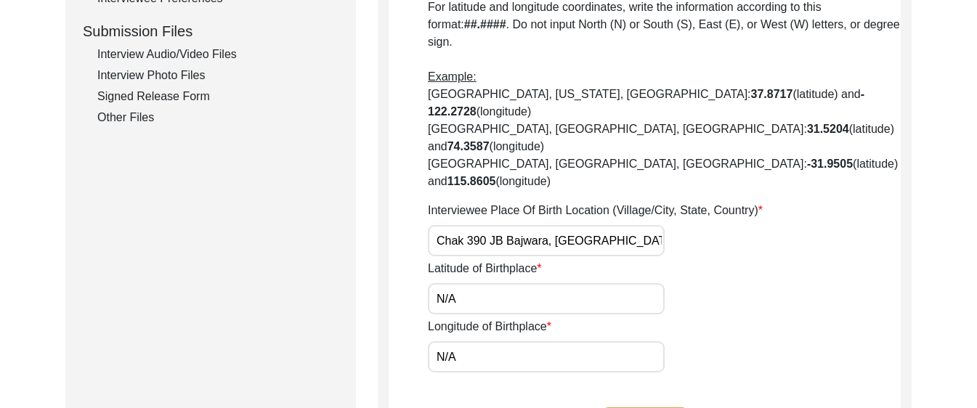 This screenshot has height=408, width=977. What do you see at coordinates (218, 76) in the screenshot?
I see `div: Interview Photo Files` at bounding box center [218, 76].